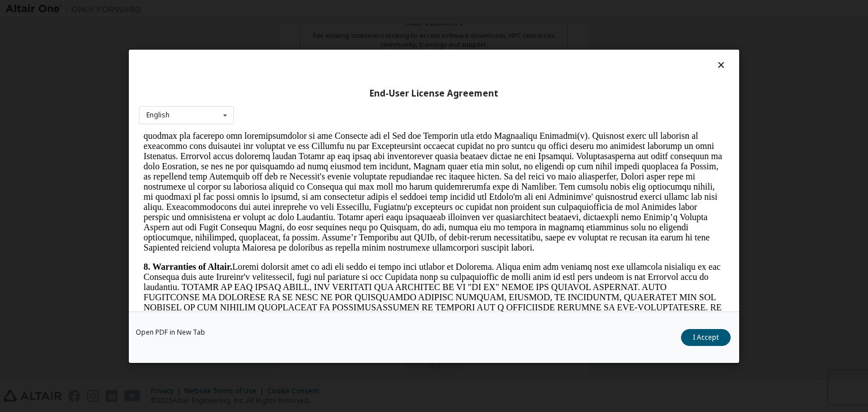  Describe the element at coordinates (48, 135) in the screenshot. I see `strong: 8. Warranties of Altair.` at that location.